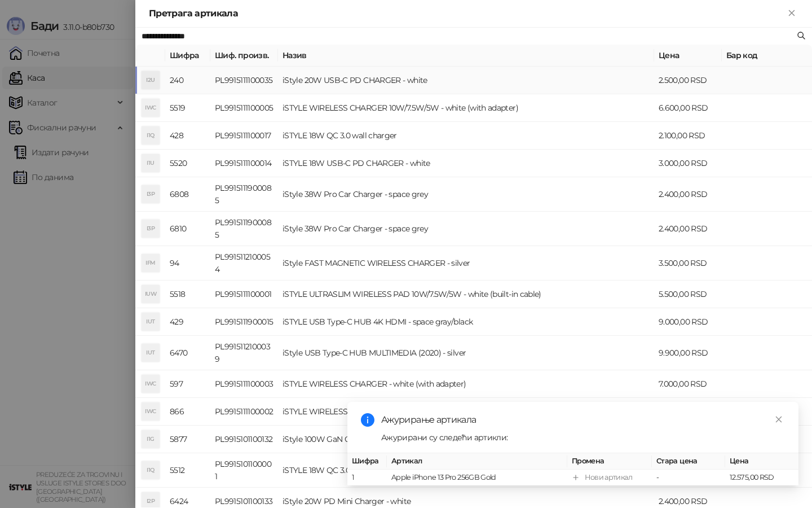 Image resolution: width=812 pixels, height=508 pixels. Describe the element at coordinates (244, 353) in the screenshot. I see `td: PL9915112100039` at that location.